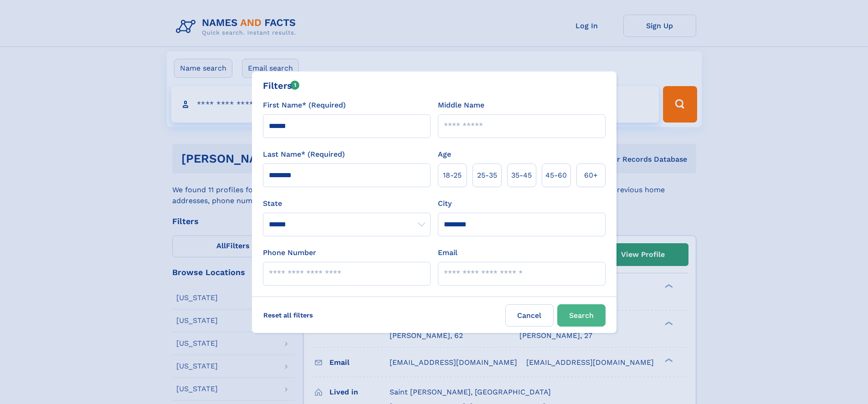 The image size is (868, 404). I want to click on label: Middle Name, so click(461, 105).